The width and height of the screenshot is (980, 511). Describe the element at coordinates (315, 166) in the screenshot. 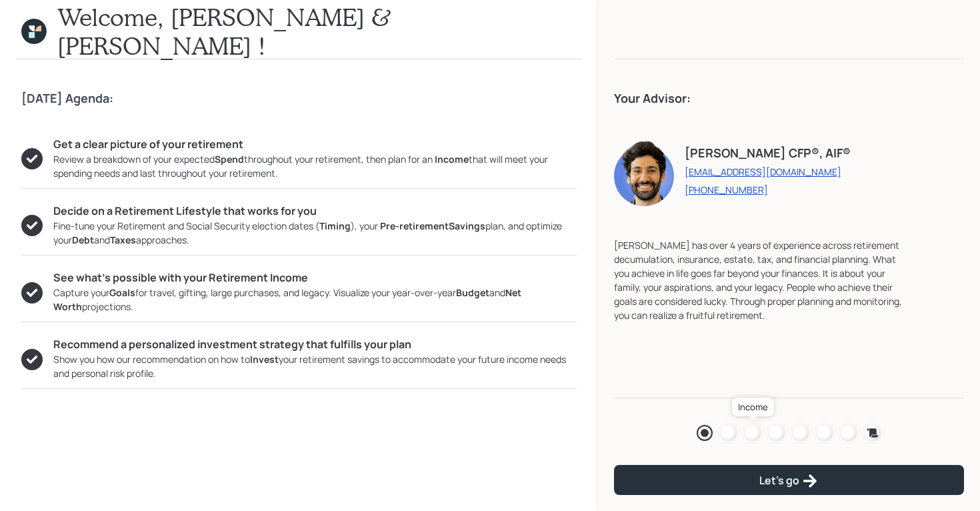

I see `div: Review a breakdown of your expected throughout your retirement, then plan for an that will meet y...` at that location.